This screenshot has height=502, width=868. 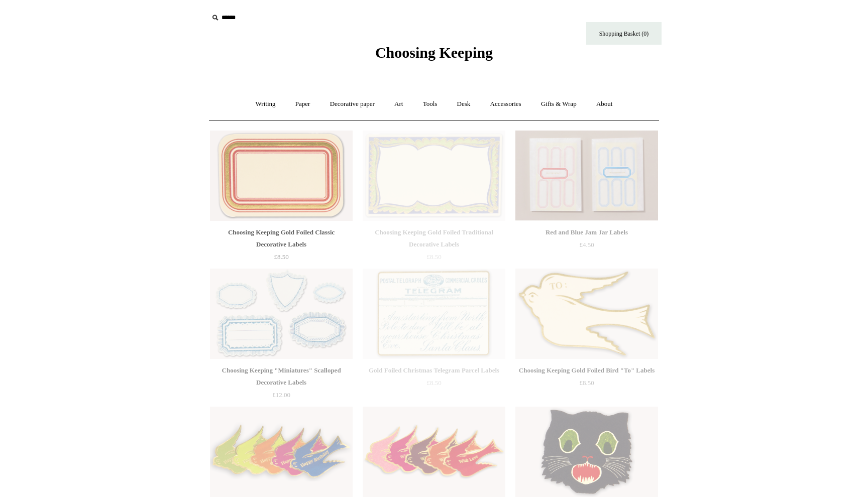 I want to click on a: Red and Blue Jam Jar Labels £4.50, so click(x=587, y=247).